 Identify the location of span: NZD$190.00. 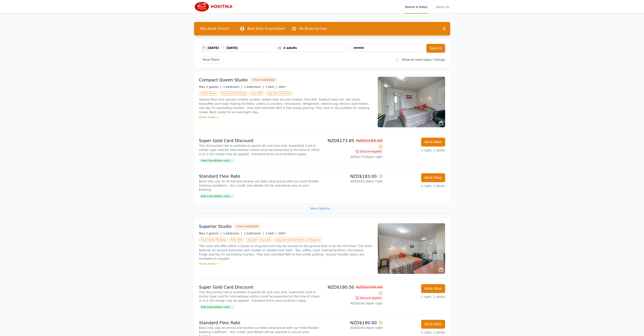
(369, 287).